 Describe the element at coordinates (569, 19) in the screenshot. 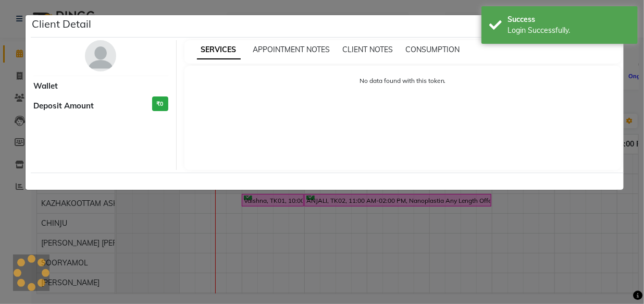

I see `div: Success` at that location.